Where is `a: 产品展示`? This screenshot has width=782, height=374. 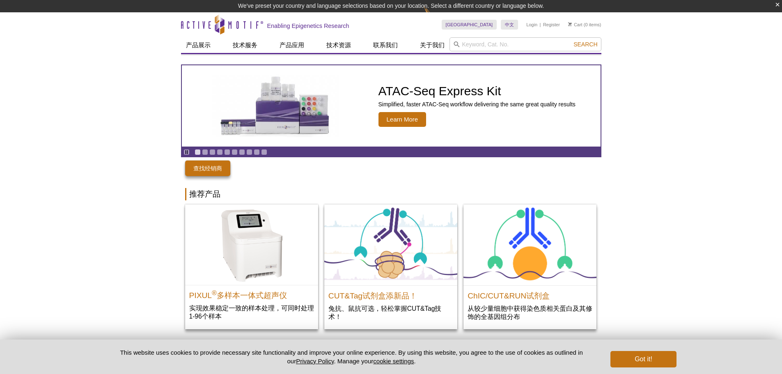 a: 产品展示 is located at coordinates (198, 45).